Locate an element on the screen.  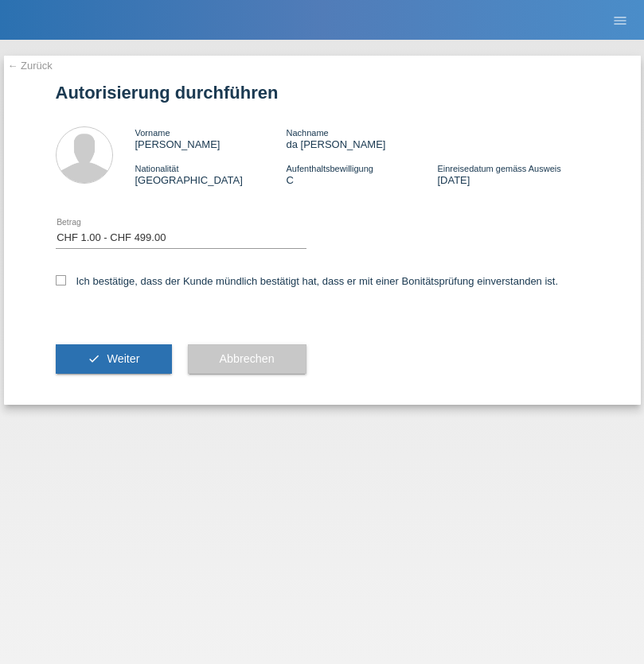
span: Weiter is located at coordinates (122, 359).